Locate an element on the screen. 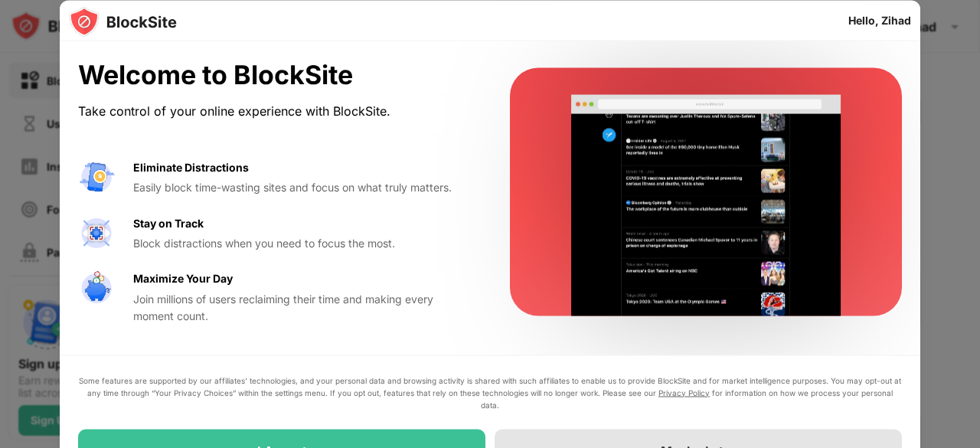 The image size is (980, 448). img: value-focus.svg is located at coordinates (97, 233).